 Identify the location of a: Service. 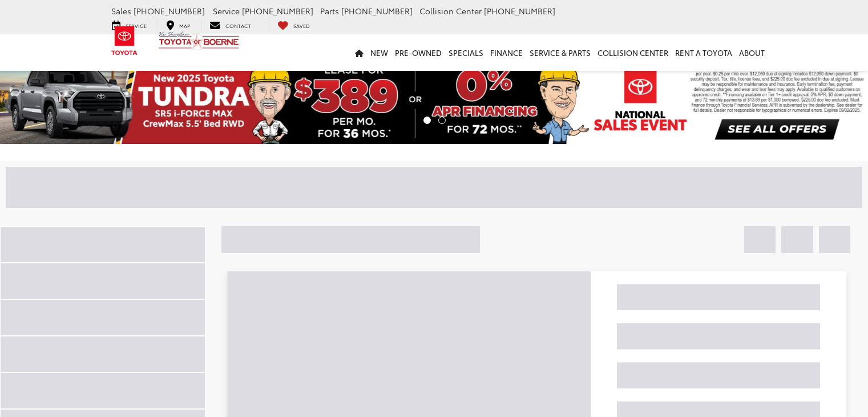
(129, 25).